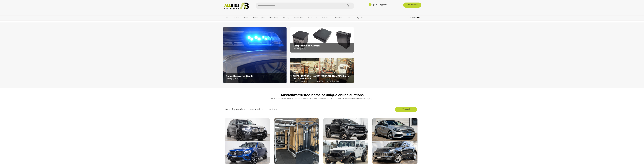  Describe the element at coordinates (360, 18) in the screenshot. I see `a: Sports` at that location.